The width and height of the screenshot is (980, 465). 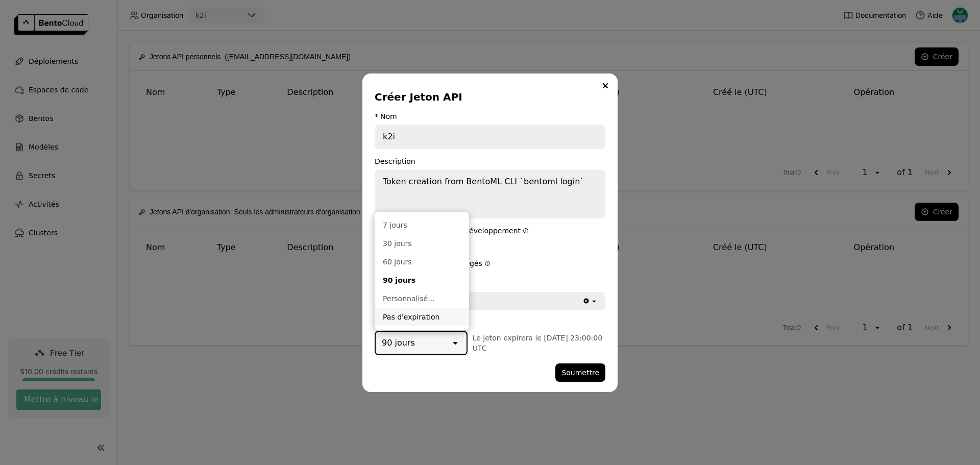 What do you see at coordinates (586, 301) in the screenshot?
I see `svg: Clear value` at bounding box center [586, 301].